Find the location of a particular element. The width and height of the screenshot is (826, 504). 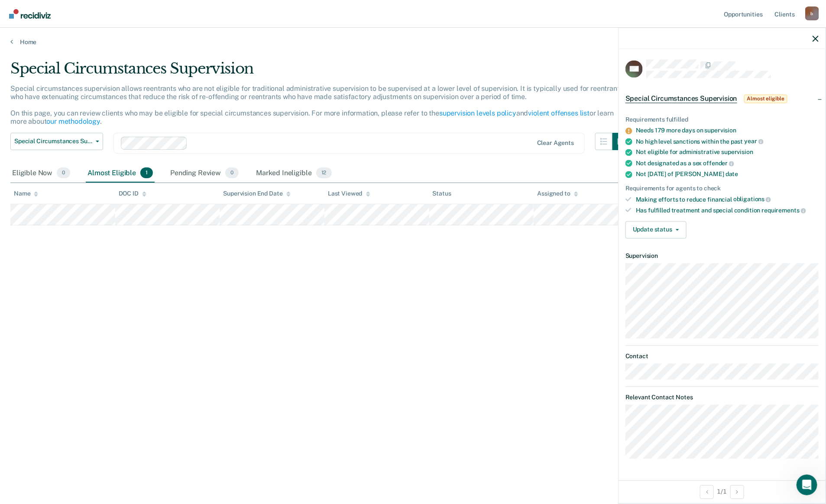

span: year is located at coordinates (754, 141).